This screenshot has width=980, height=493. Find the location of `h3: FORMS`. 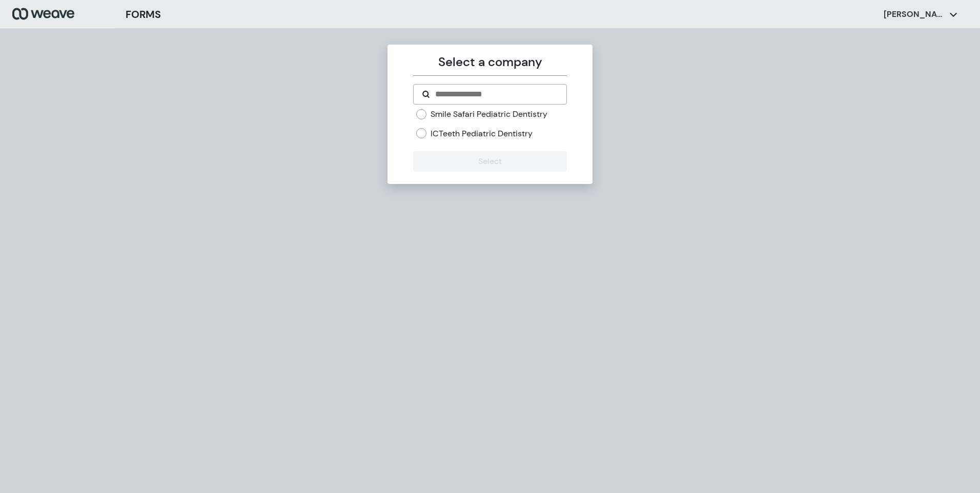

h3: FORMS is located at coordinates (143, 15).